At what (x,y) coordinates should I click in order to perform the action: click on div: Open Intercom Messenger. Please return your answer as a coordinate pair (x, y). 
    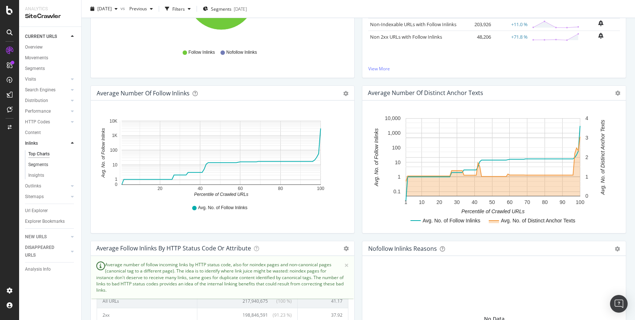
    Looking at the image, I should click on (619, 303).